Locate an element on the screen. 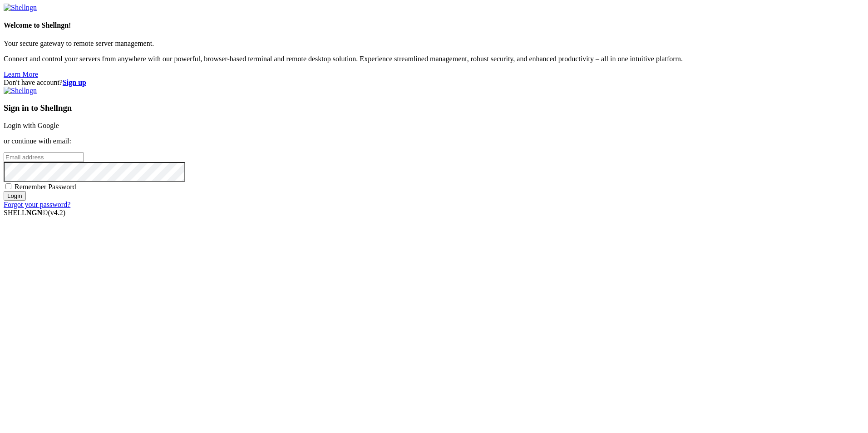 This screenshot has height=433, width=868. p: Connect and control your servers from anywhere with our powerful, browser-based terminal and remo... is located at coordinates (434, 59).